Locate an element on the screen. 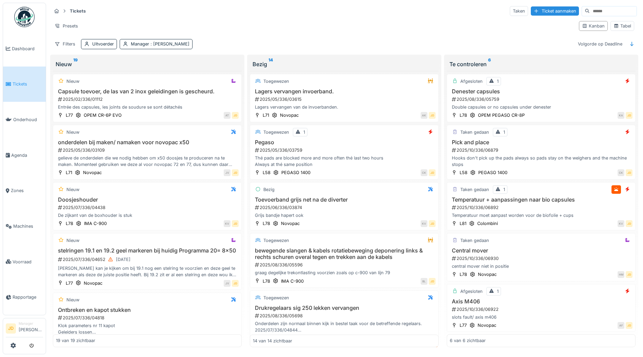 The image size is (643, 357). div: Kanban is located at coordinates (593, 26).